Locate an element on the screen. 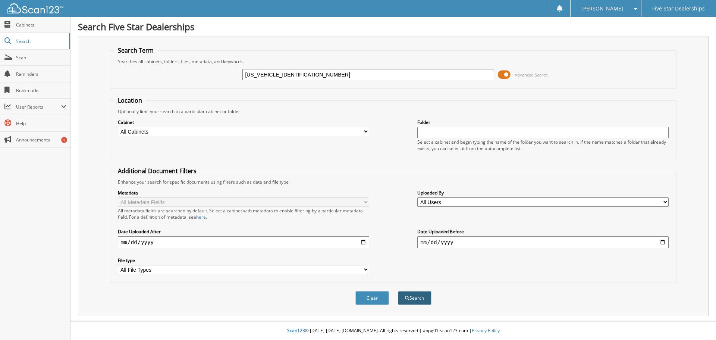 The height and width of the screenshot is (340, 716). span: Scan123 is located at coordinates (296, 330).